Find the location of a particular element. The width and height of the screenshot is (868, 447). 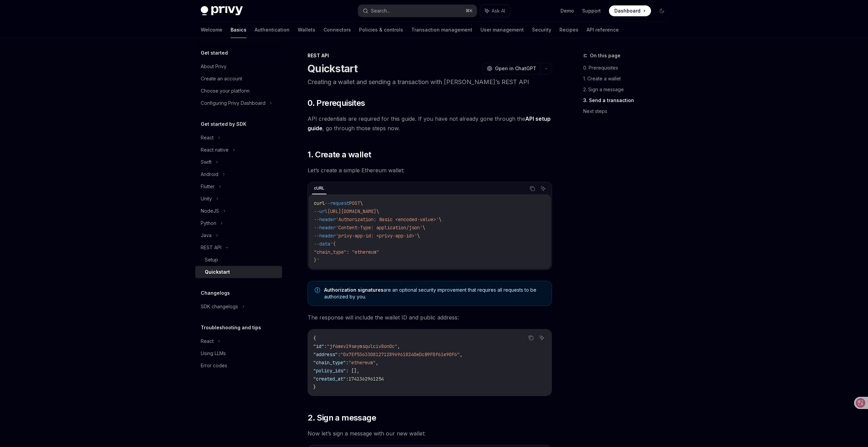

span: "ethereum" is located at coordinates (362, 363).